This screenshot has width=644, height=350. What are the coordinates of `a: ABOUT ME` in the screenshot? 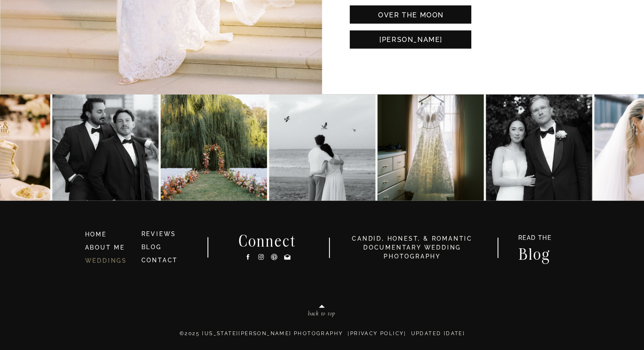 It's located at (105, 247).